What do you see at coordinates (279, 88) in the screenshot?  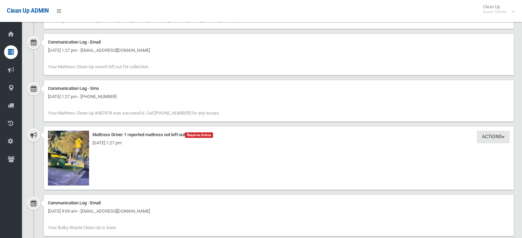 I see `div: Communication Log - Sms` at bounding box center [279, 88].